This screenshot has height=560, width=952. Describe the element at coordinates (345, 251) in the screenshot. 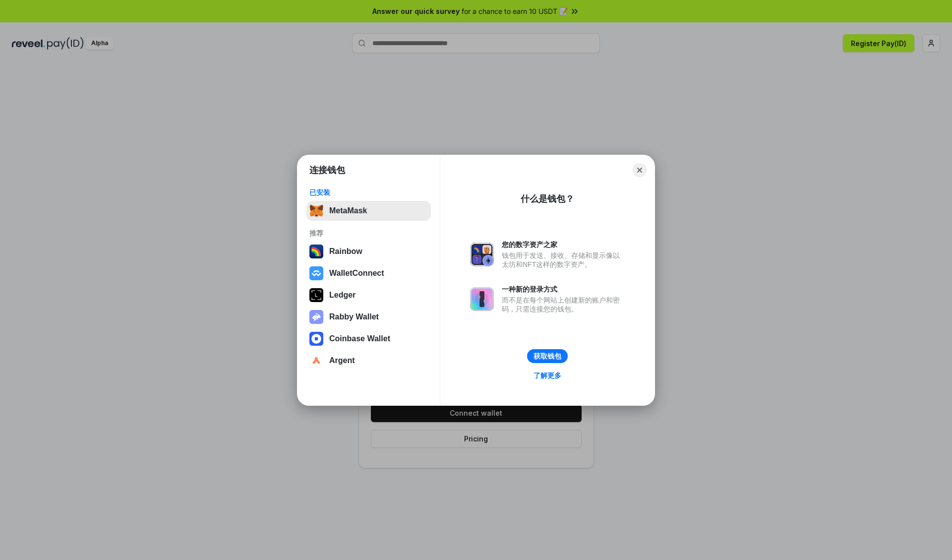

I see `div: Rainbow` at that location.